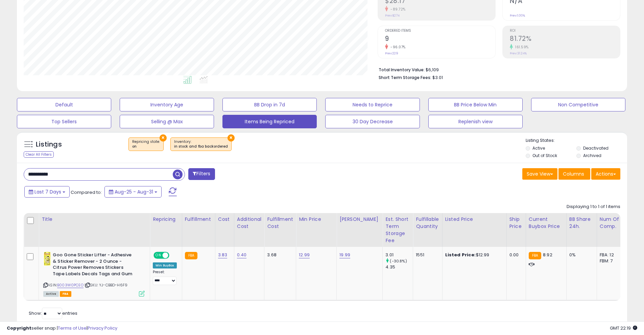 Image resolution: width=644 pixels, height=335 pixels. What do you see at coordinates (545, 155) in the screenshot?
I see `label: Out of Stock` at bounding box center [545, 155].